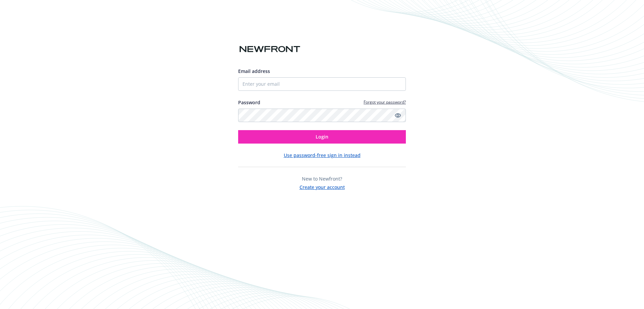  Describe the element at coordinates (322, 137) in the screenshot. I see `span: Login` at that location.